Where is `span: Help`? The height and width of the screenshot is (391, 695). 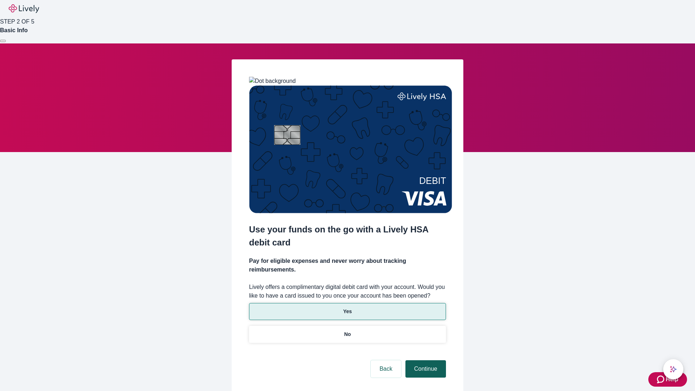
span: Help is located at coordinates (672, 379).